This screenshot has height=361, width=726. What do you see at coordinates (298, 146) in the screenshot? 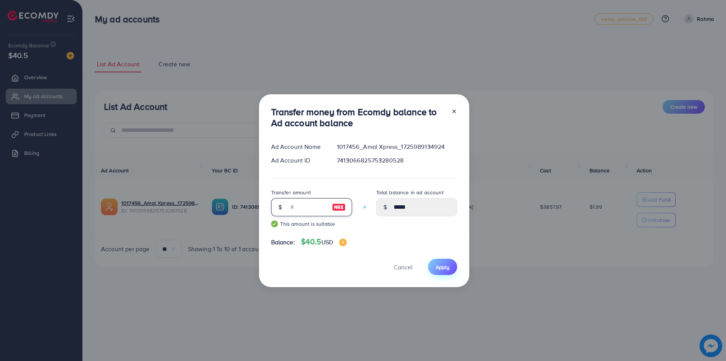
I see `div: Ad Account Name` at bounding box center [298, 146].